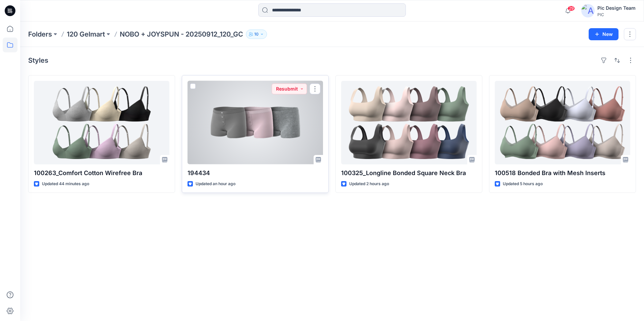 The height and width of the screenshot is (321, 644). What do you see at coordinates (86, 34) in the screenshot?
I see `p: 120 Gelmart` at bounding box center [86, 34].